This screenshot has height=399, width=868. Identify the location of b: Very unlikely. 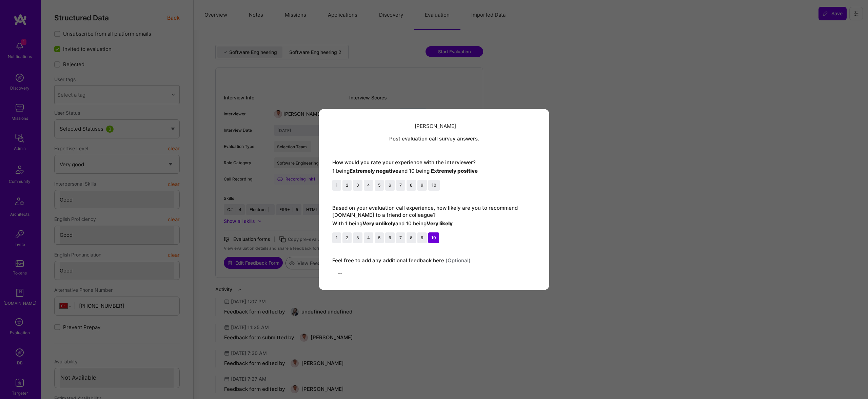
(379, 223).